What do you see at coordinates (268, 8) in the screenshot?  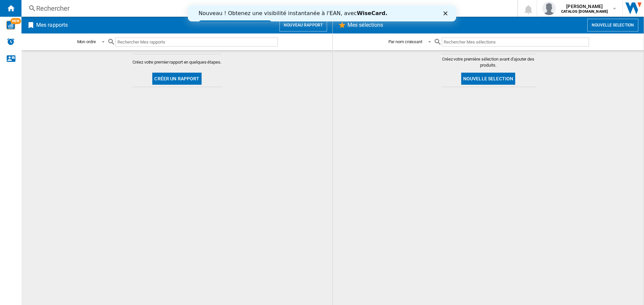 I see `div: Rechercher` at bounding box center [268, 8].